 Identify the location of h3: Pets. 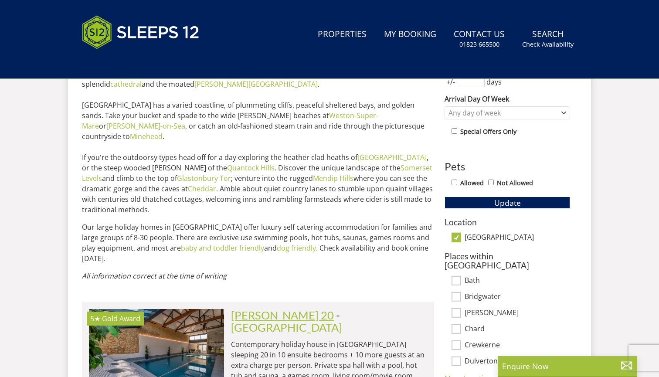
(507, 167).